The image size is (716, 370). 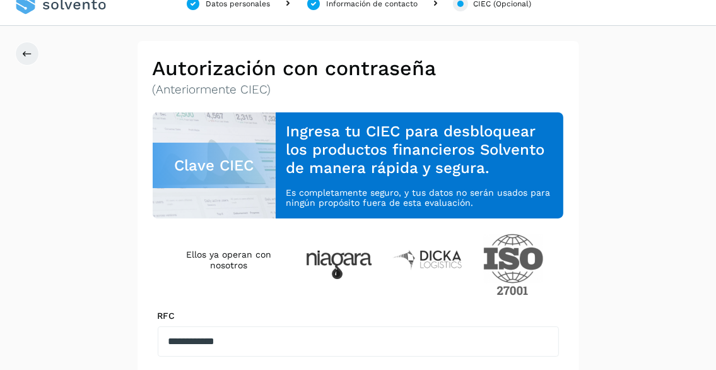 I want to click on h3: Ingresa tu CIEC para desbloquear los productos financieros Solvento de manera rápida y segura., so click(x=420, y=150).